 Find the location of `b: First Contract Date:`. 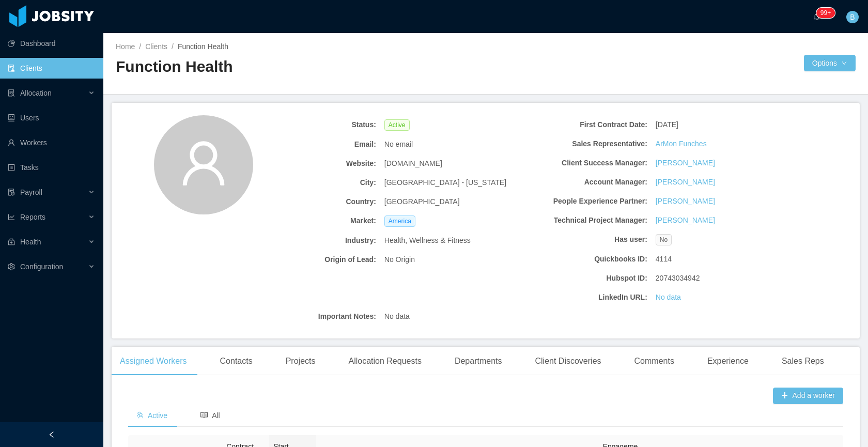

b: First Contract Date: is located at coordinates (583, 125).